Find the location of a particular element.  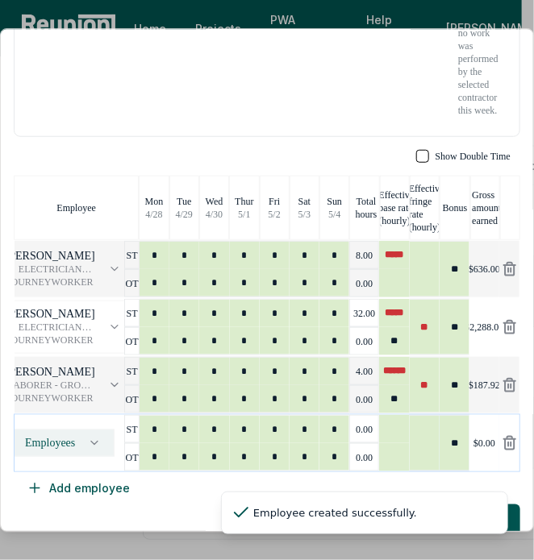

p: Effective fringe rate (hourly) is located at coordinates (426, 208).